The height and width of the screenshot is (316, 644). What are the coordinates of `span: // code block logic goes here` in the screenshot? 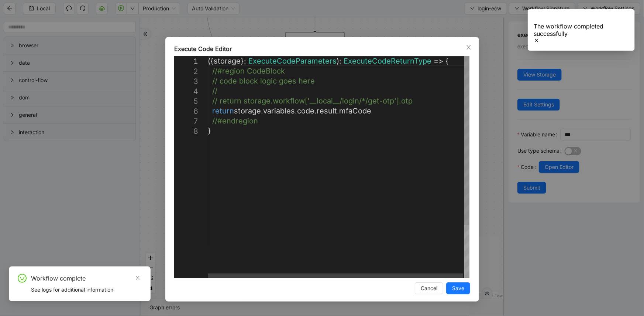 It's located at (263, 81).